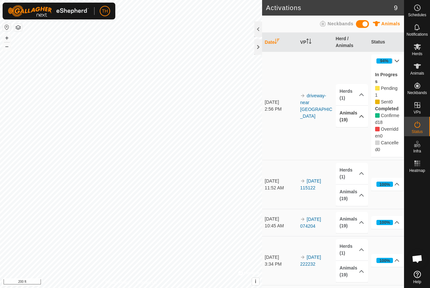 The image size is (430, 288). I want to click on span: Heatmap, so click(417, 171).